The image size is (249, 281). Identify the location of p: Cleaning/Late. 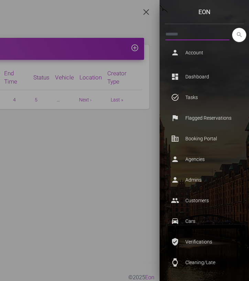
(204, 262).